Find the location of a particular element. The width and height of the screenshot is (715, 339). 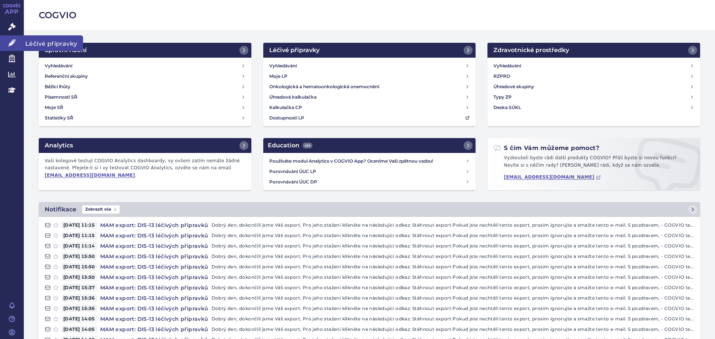

a: Úhradové skupiny is located at coordinates (594, 87).